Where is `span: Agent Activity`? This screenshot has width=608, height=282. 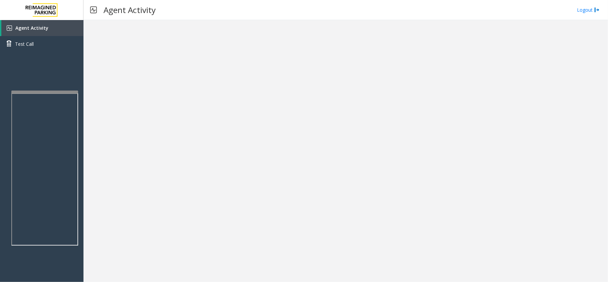
span: Agent Activity is located at coordinates (32, 28).